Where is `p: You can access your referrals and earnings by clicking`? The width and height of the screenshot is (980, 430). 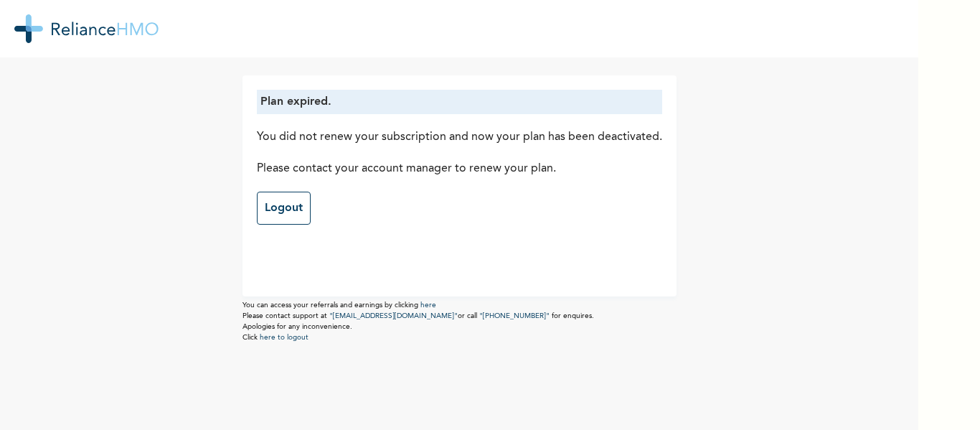
p: You can access your referrals and earnings by clicking is located at coordinates (459, 305).